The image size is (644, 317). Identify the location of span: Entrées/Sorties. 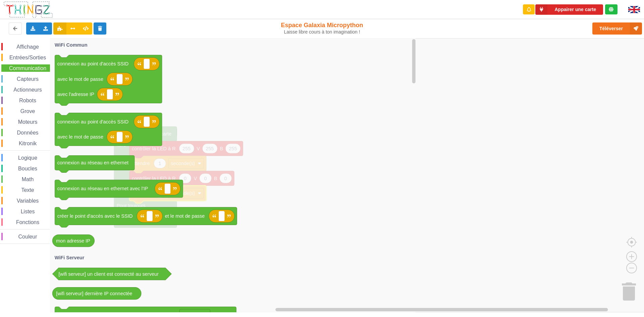
(28, 57).